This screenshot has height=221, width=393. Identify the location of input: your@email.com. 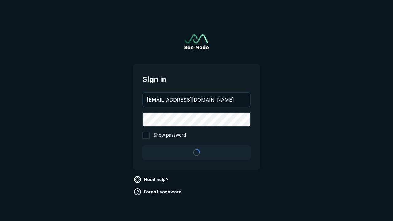
(197, 100).